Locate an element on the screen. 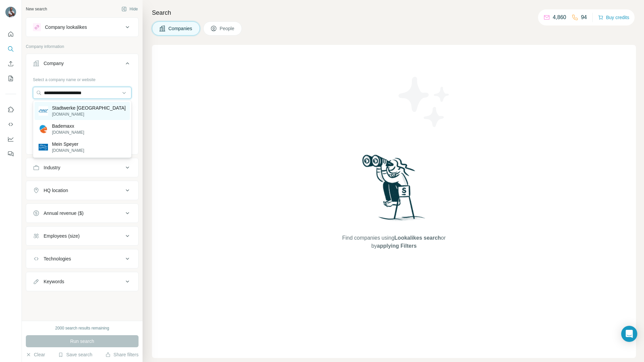 Image resolution: width=644 pixels, height=362 pixels. div: Annual revenue ($) is located at coordinates (63, 213).